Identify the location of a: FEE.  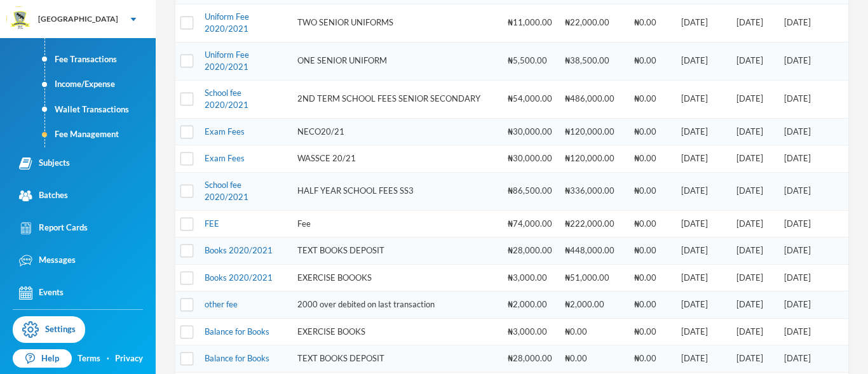
(211, 223).